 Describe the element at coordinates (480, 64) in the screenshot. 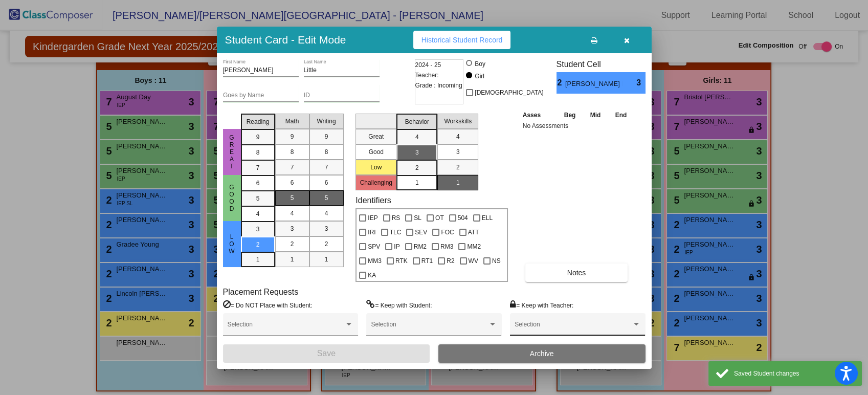

I see `div: Boy` at that location.